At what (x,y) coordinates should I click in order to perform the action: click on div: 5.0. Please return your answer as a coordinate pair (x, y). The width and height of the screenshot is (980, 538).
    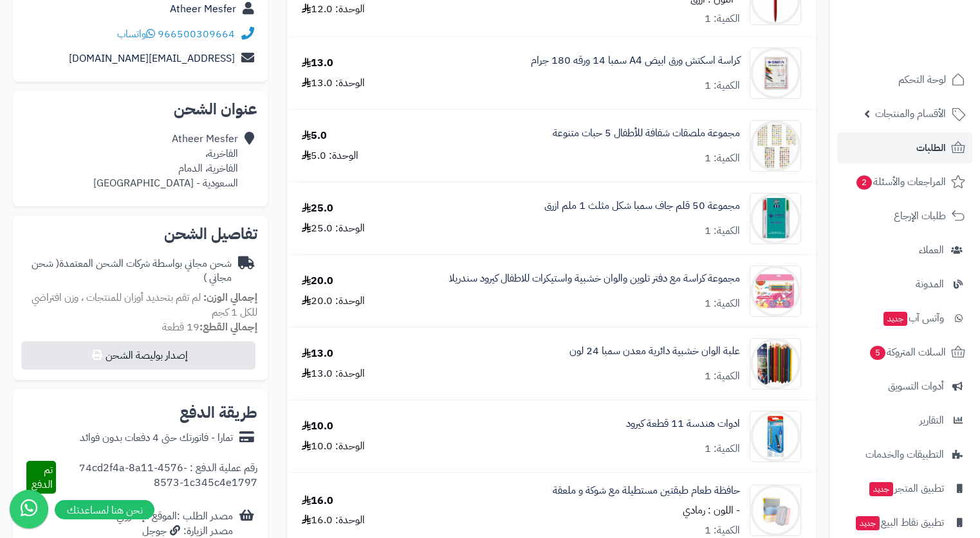
    Looking at the image, I should click on (314, 136).